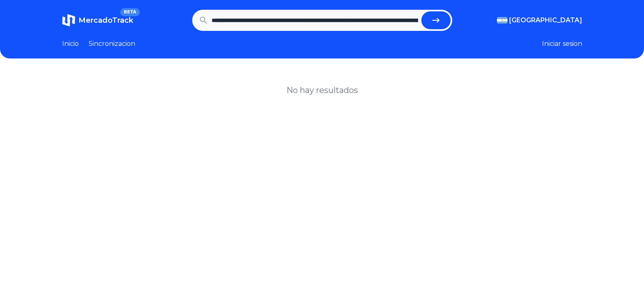 This screenshot has width=644, height=294. What do you see at coordinates (502, 20) in the screenshot?
I see `img: Argentina` at bounding box center [502, 20].